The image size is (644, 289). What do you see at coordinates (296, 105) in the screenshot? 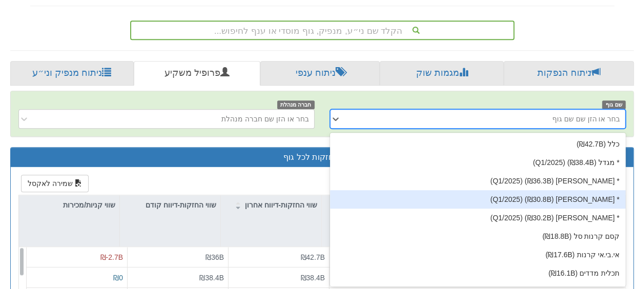
I see `span: חברה מנהלת` at bounding box center [296, 105].